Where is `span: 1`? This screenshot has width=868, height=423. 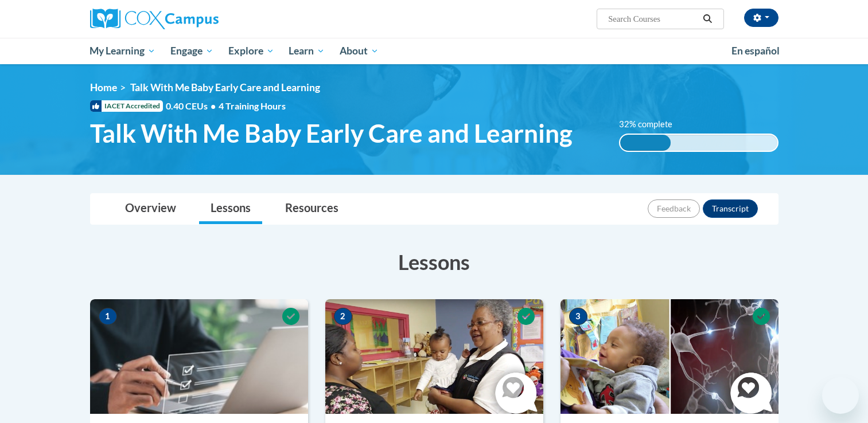
span: 1 is located at coordinates (108, 317).